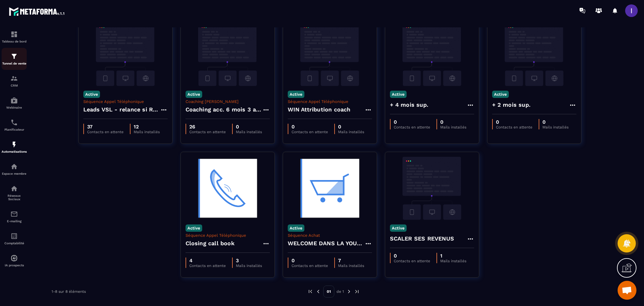  I want to click on a: social-networksocial-networkRéseaux Sociaux, so click(15, 193).